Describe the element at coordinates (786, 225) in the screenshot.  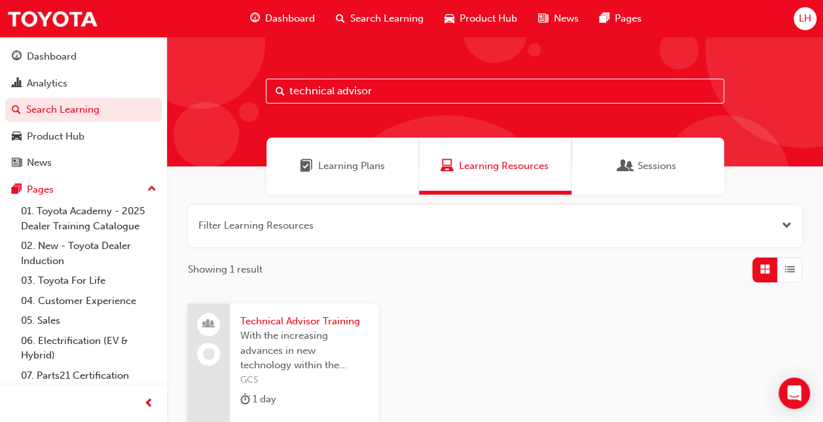
I see `span: Open the filter` at that location.